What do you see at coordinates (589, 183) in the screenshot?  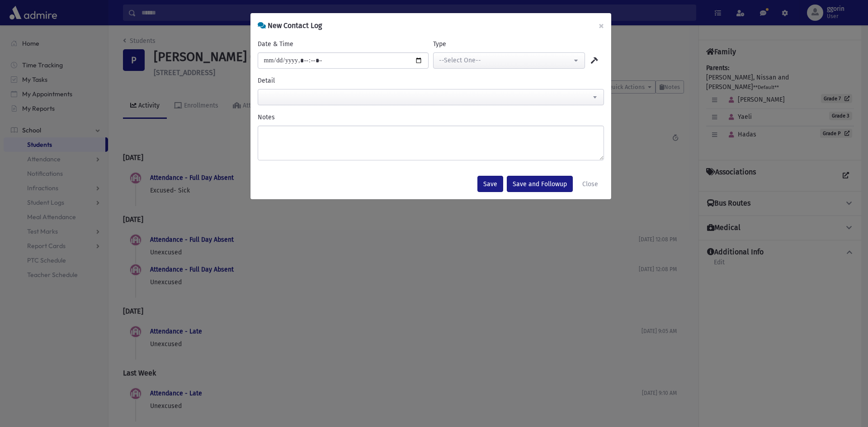 I see `button: Close` at bounding box center [589, 183].